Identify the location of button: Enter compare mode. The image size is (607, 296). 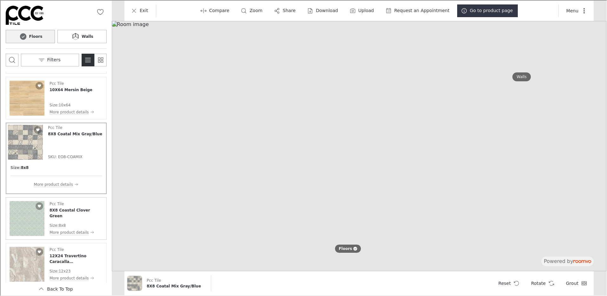
(215, 10).